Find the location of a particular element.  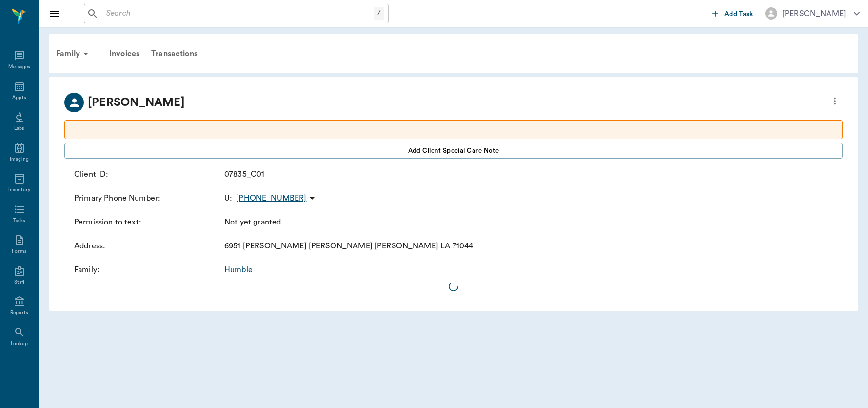

div: Tasks is located at coordinates (19, 221).